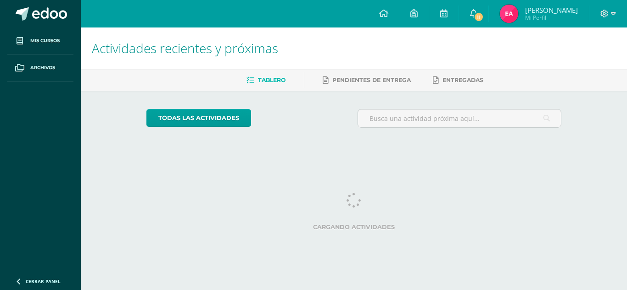  What do you see at coordinates (463, 80) in the screenshot?
I see `span: Entregadas` at bounding box center [463, 80].